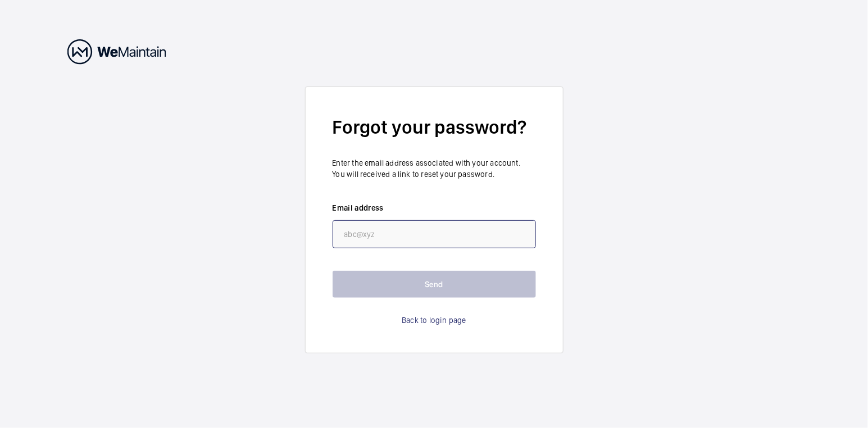 The width and height of the screenshot is (868, 428). Describe the element at coordinates (434, 234) in the screenshot. I see `input: abc@xyz` at that location.